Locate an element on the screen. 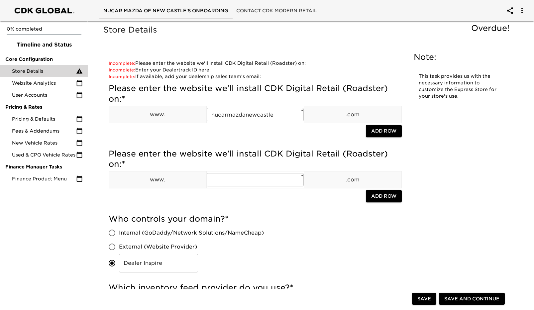  span: User Accounts is located at coordinates (44, 95).